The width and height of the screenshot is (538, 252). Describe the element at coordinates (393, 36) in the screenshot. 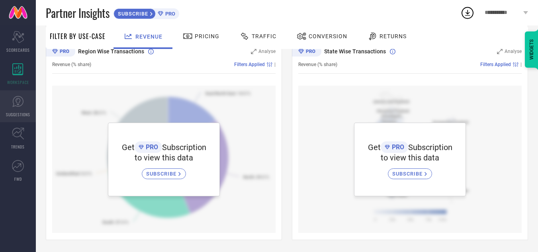

I see `span: Returns` at that location.